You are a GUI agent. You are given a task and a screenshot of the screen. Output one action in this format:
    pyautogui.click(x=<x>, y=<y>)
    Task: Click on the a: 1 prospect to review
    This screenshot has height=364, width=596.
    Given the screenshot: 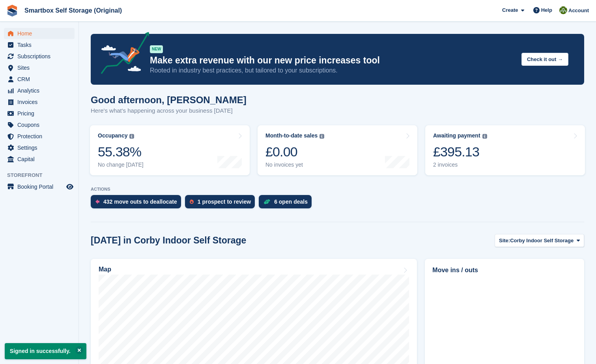 What is the action you would take?
    pyautogui.click(x=221, y=204)
    